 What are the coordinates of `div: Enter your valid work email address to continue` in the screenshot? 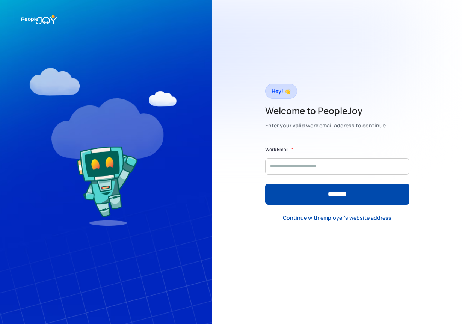 It's located at (325, 126).